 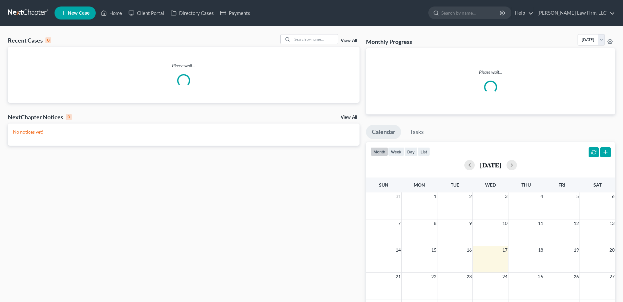 I want to click on span: 2, so click(x=471, y=196).